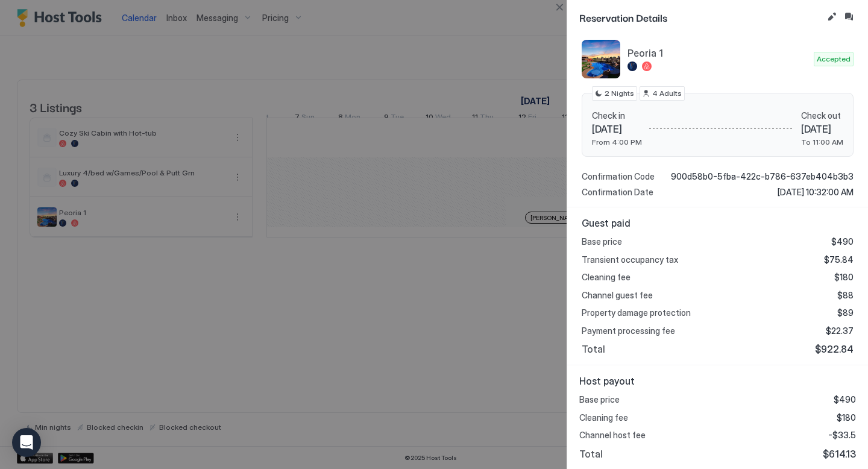 The image size is (868, 469). I want to click on div: listing image, so click(601, 59).